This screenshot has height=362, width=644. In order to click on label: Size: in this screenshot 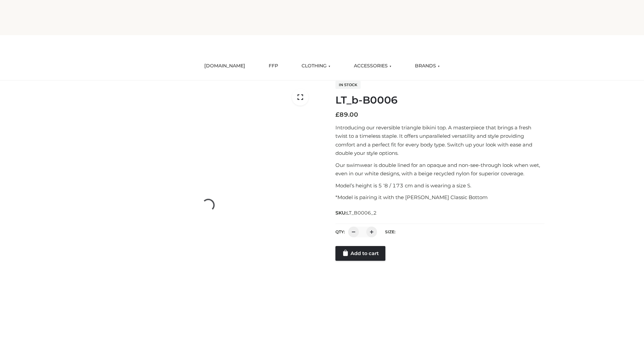, I will do `click(390, 232)`.